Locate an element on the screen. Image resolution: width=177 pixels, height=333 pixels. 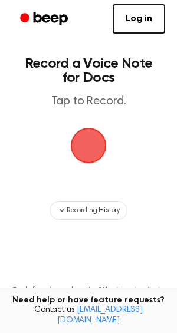
button: Beep Logo is located at coordinates (88, 145).